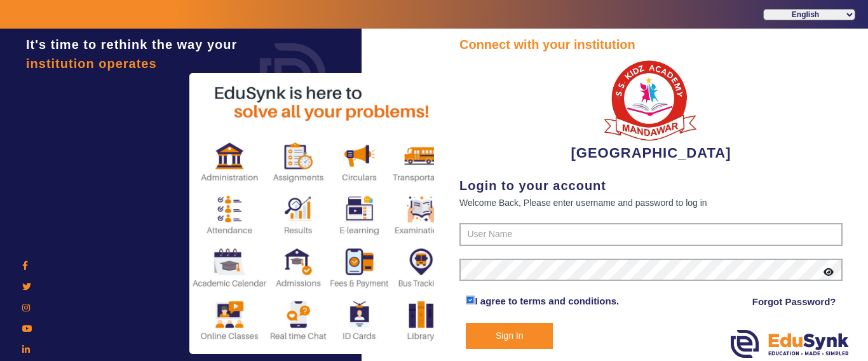 This screenshot has height=361, width=868. Describe the element at coordinates (293, 77) in the screenshot. I see `img: login.png` at that location.